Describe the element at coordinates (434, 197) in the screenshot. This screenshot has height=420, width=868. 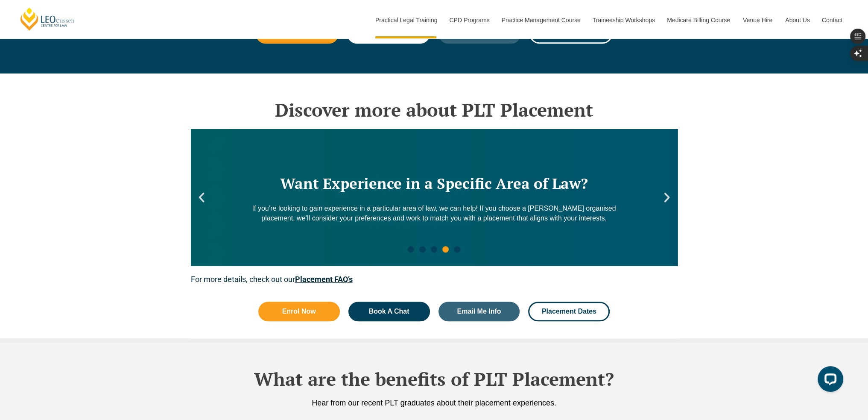
I see `div: 4 / 5` at that location.